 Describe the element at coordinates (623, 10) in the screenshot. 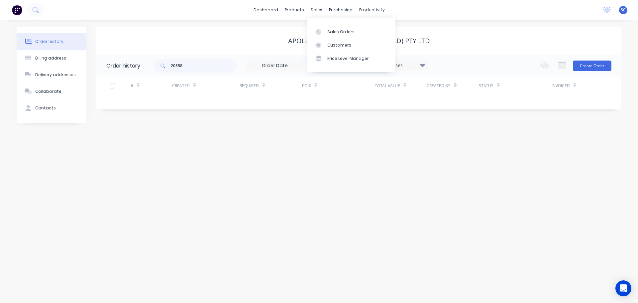

I see `span: SC` at that location.